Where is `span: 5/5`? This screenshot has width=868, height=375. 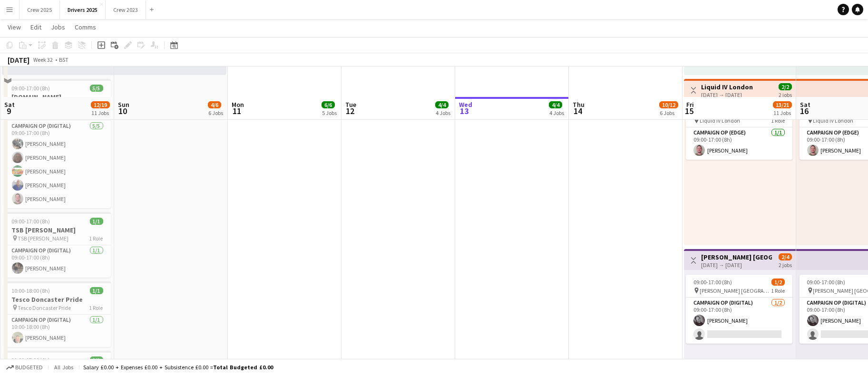
span: 5/5 is located at coordinates (96, 88).